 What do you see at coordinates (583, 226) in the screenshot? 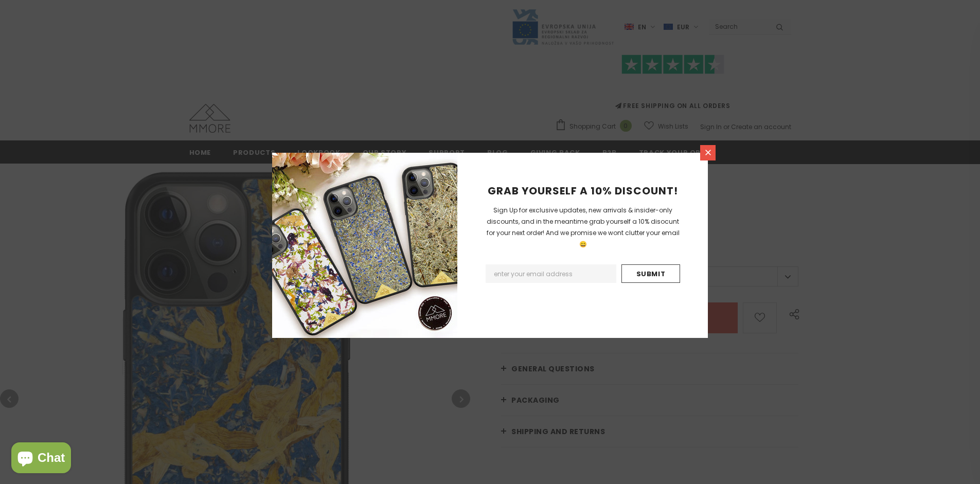
I see `span: Sign Up for exclusive updates, new arrivals & insider-only discounts, and in the meantime grab yo...` at bounding box center [583, 226].